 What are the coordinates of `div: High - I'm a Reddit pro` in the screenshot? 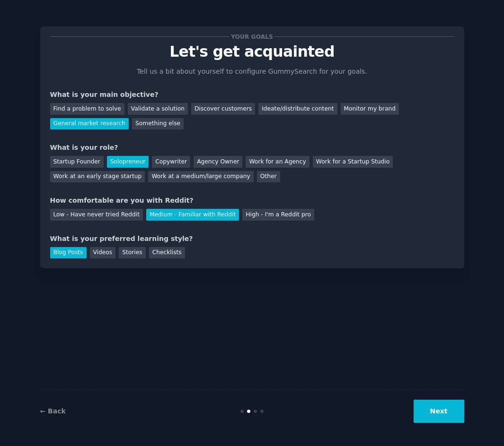 It's located at (278, 215).